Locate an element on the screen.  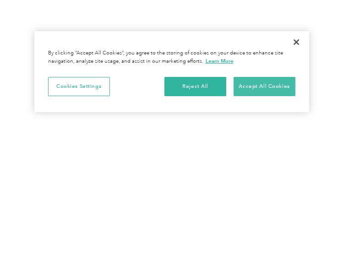
div: Privacy is located at coordinates (171, 71).